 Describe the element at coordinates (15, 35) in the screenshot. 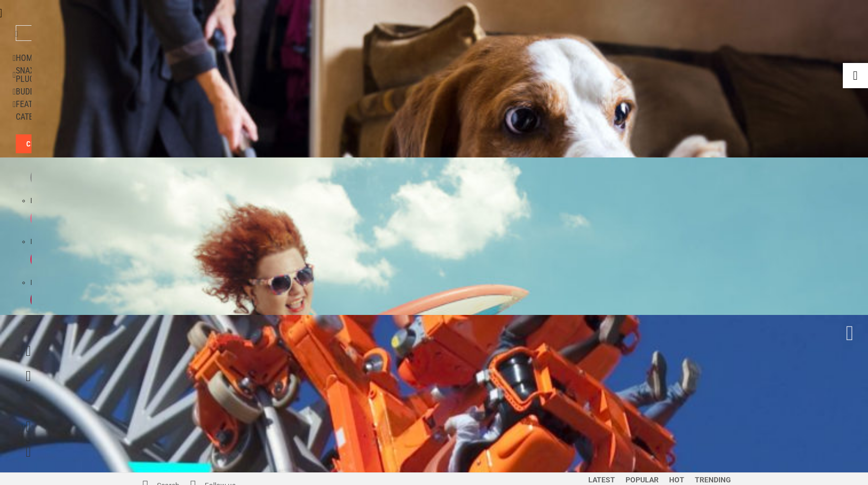

I see `button: Search` at that location.